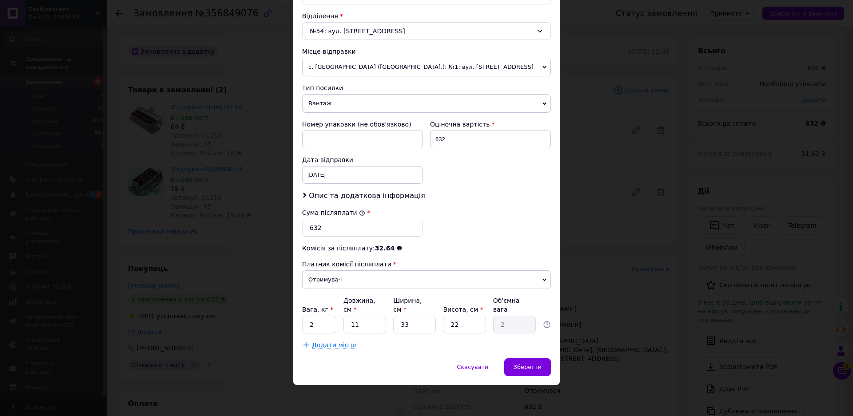  What do you see at coordinates (329, 52) in the screenshot?
I see `span: Місце відправки` at bounding box center [329, 52].